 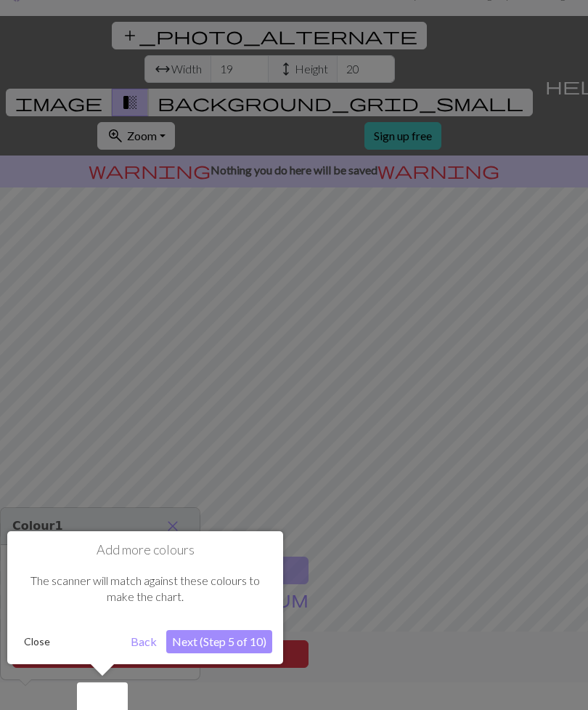 What do you see at coordinates (145, 597) in the screenshot?
I see `div: Add more colours` at bounding box center [145, 597].